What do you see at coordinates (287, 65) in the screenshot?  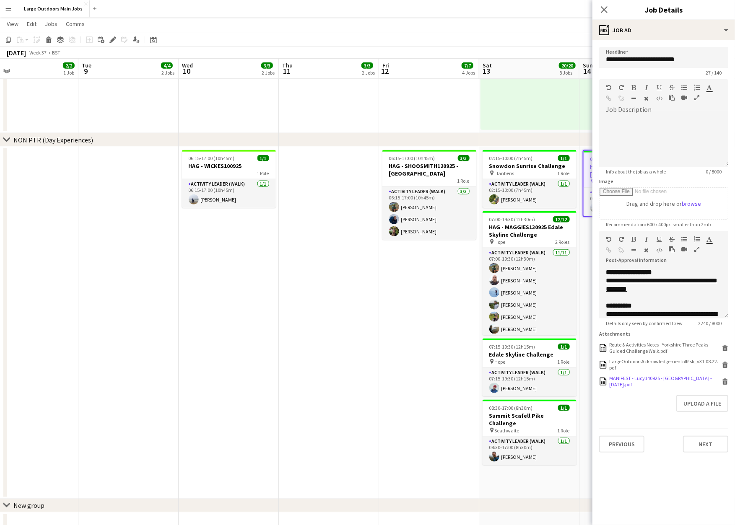 I see `span: Thu` at bounding box center [287, 65].